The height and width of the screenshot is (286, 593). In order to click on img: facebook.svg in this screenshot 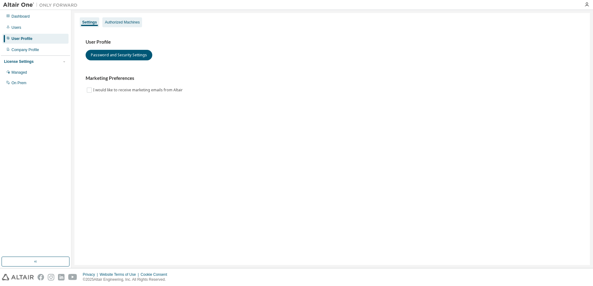, I will do `click(41, 277)`.